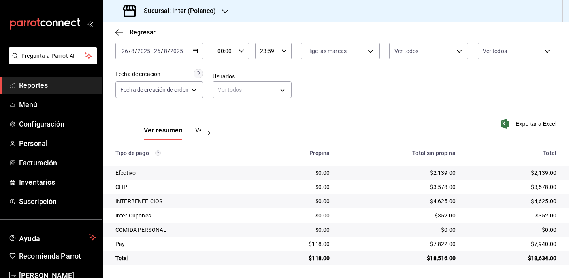 The image size is (569, 278). What do you see at coordinates (158, 153) in the screenshot?
I see `svg: Los pagos realizados con Pay y otras terminales son montos brutos.` at bounding box center [158, 153].